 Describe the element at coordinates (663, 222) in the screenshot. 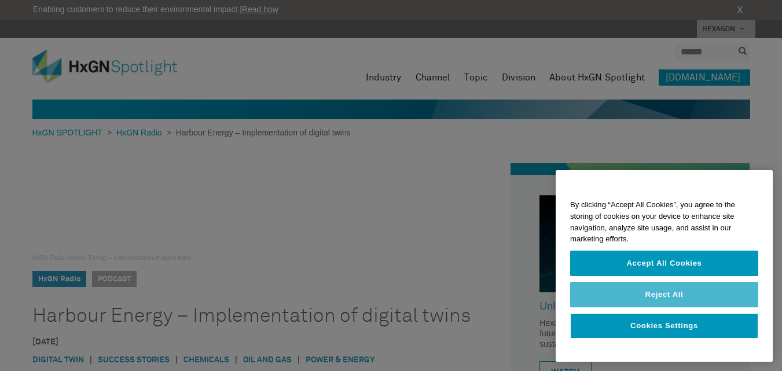

I see `div: By clicking “Accept All Cookies”, you agree to the storing of cookies on your device to enhance s...` at that location.